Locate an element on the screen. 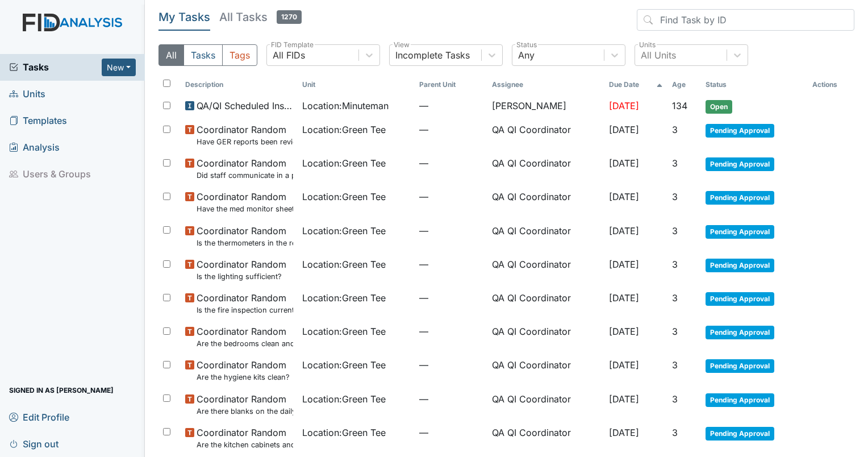 The height and width of the screenshot is (457, 868). div: Type filter is located at coordinates (208, 55).